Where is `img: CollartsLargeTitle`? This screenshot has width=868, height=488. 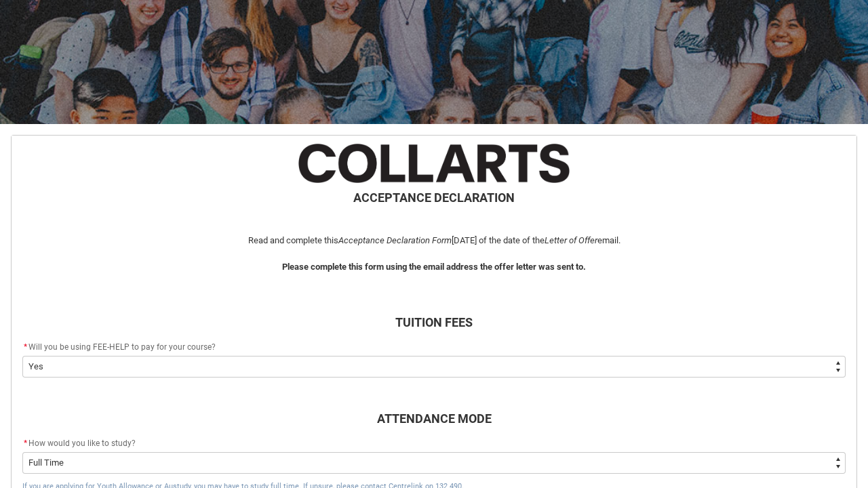
img: CollartsLargeTitle is located at coordinates (434, 164).